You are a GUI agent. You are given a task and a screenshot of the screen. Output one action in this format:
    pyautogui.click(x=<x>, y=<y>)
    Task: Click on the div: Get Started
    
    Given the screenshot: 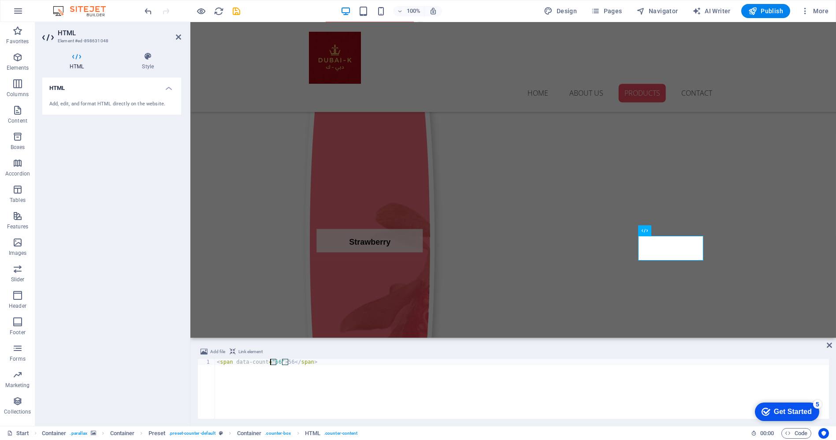 What is the action you would take?
    pyautogui.click(x=45, y=14)
    